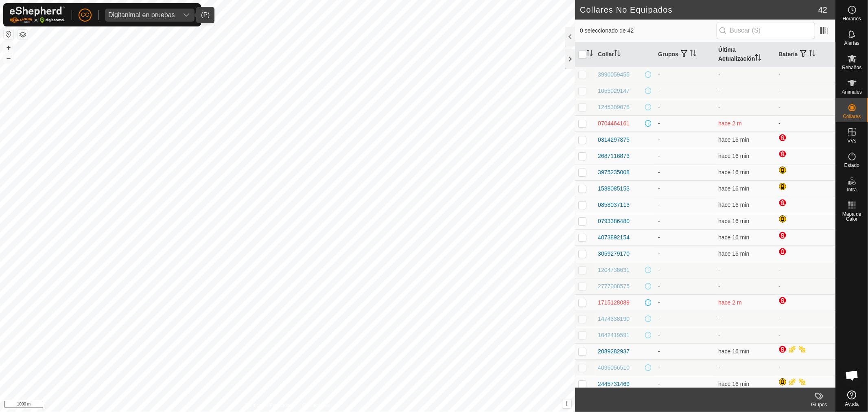 The image size is (868, 412). I want to click on button: Restablecer Mapa, so click(9, 34).